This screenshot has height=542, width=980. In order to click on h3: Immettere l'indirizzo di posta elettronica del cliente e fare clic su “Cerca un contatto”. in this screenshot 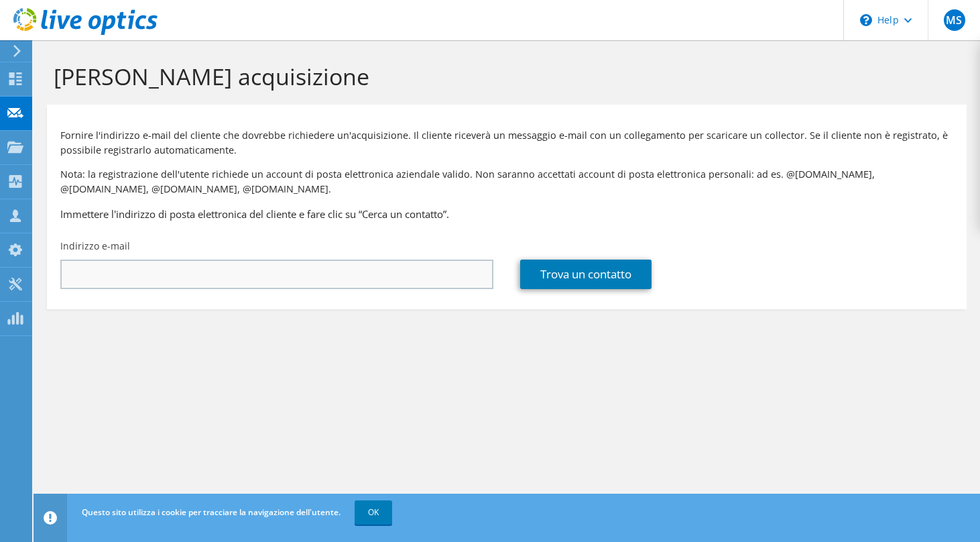, I will do `click(507, 214)`.